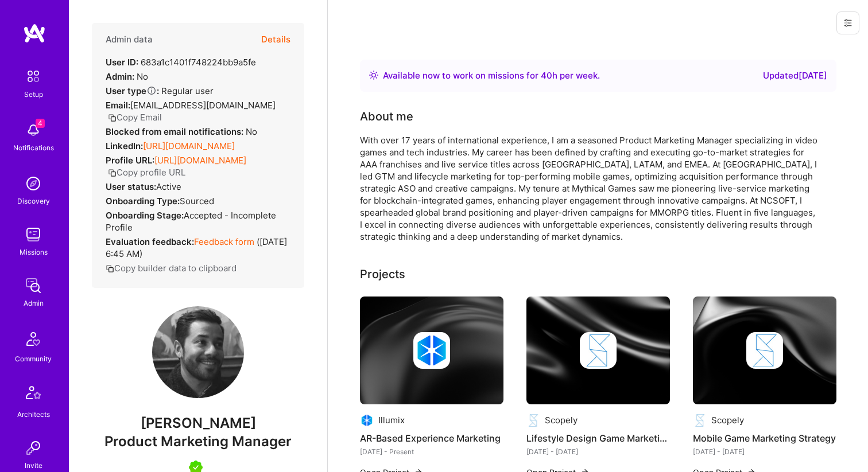 This screenshot has height=472, width=868. What do you see at coordinates (547, 75) in the screenshot?
I see `span: 40` at bounding box center [547, 75].